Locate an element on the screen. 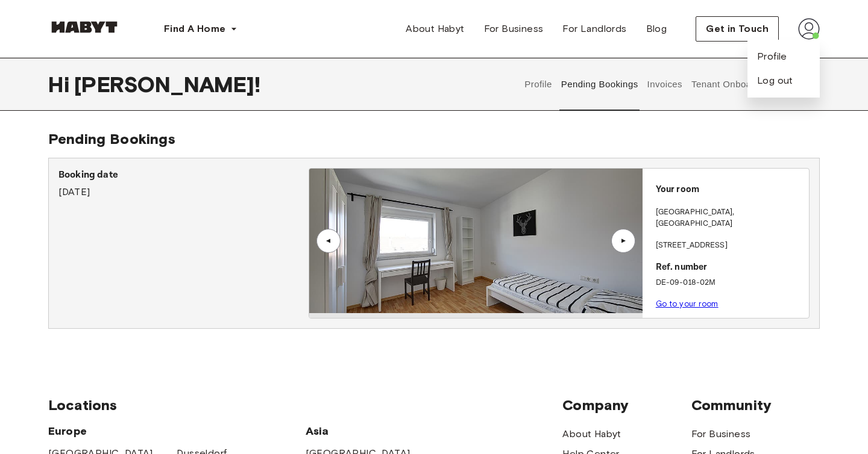  button: Find A Home is located at coordinates (201, 29).